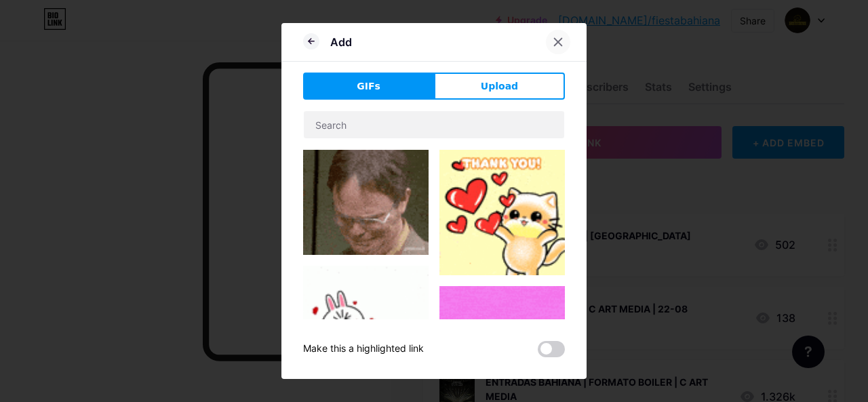 This screenshot has height=402, width=868. What do you see at coordinates (341, 42) in the screenshot?
I see `div: Add` at bounding box center [341, 42].